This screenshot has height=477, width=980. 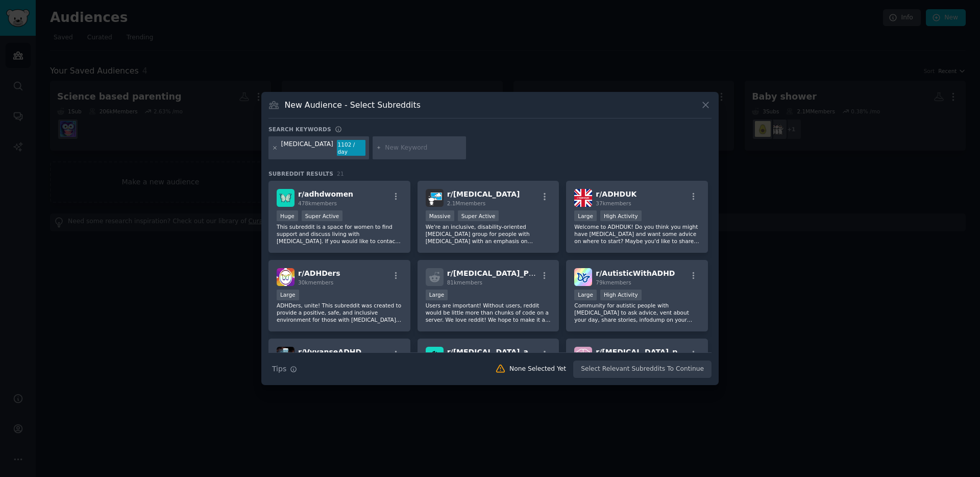 I want to click on span: 21, so click(x=341, y=173).